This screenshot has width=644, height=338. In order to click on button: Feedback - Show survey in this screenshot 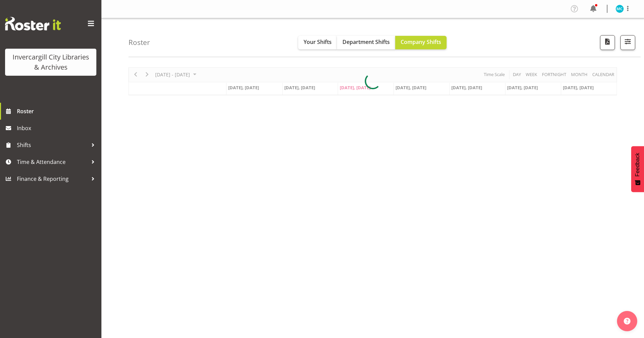, I will do `click(637, 169)`.